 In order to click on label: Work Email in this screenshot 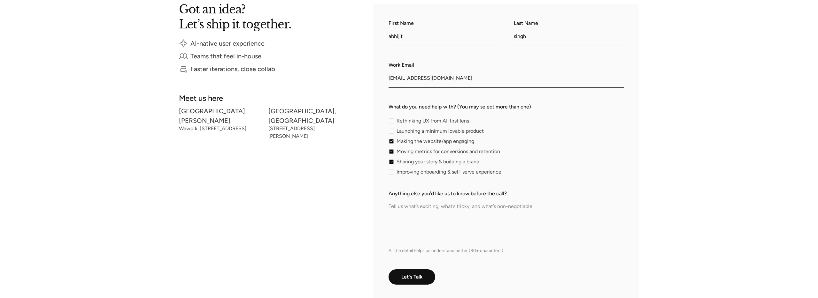, I will do `click(506, 65)`.